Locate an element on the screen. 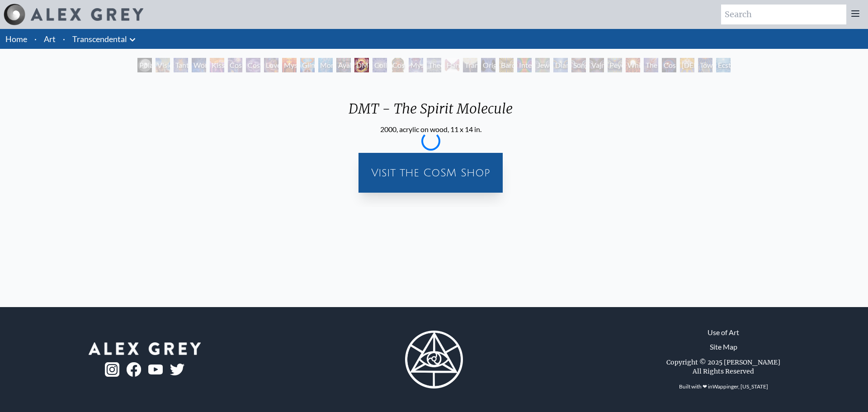 The width and height of the screenshot is (868, 412). div: Toward the One is located at coordinates (705, 65).